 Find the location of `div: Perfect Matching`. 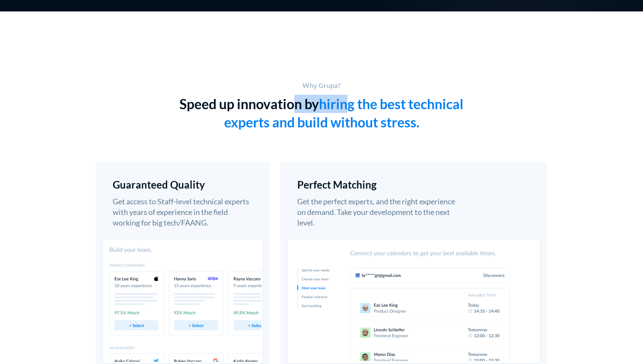

div: Perfect Matching is located at coordinates (376, 185).